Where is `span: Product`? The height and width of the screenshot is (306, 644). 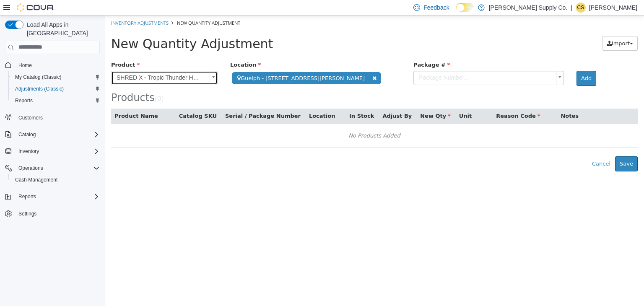
span: Product is located at coordinates (20, 49).